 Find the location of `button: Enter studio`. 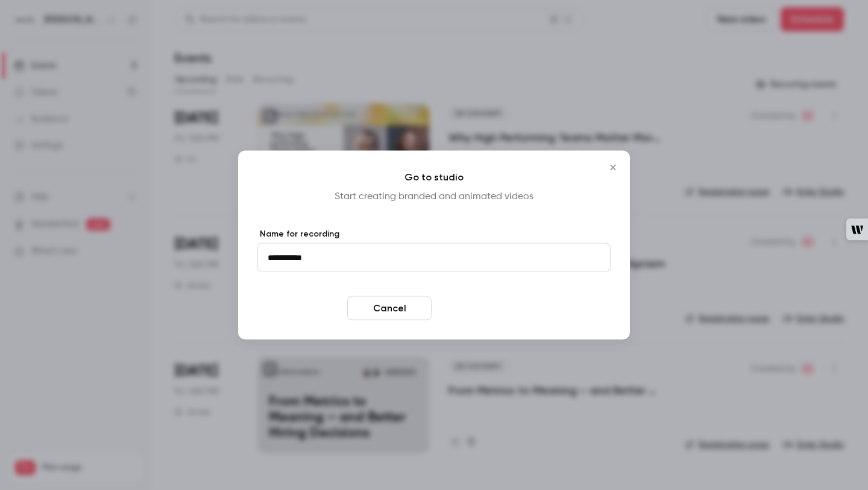

button: Enter studio is located at coordinates (478, 308).